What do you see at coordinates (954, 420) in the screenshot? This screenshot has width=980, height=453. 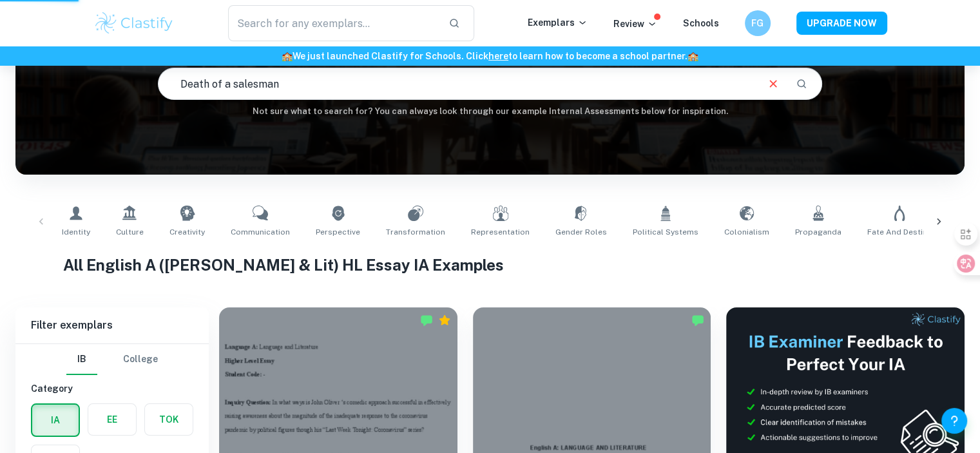 I see `button: Help and Feedback` at bounding box center [954, 420].